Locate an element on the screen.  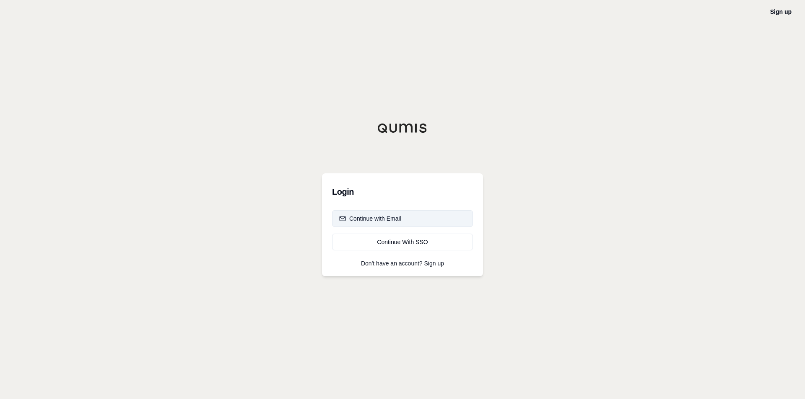
button: Continue with Email is located at coordinates (402, 219).